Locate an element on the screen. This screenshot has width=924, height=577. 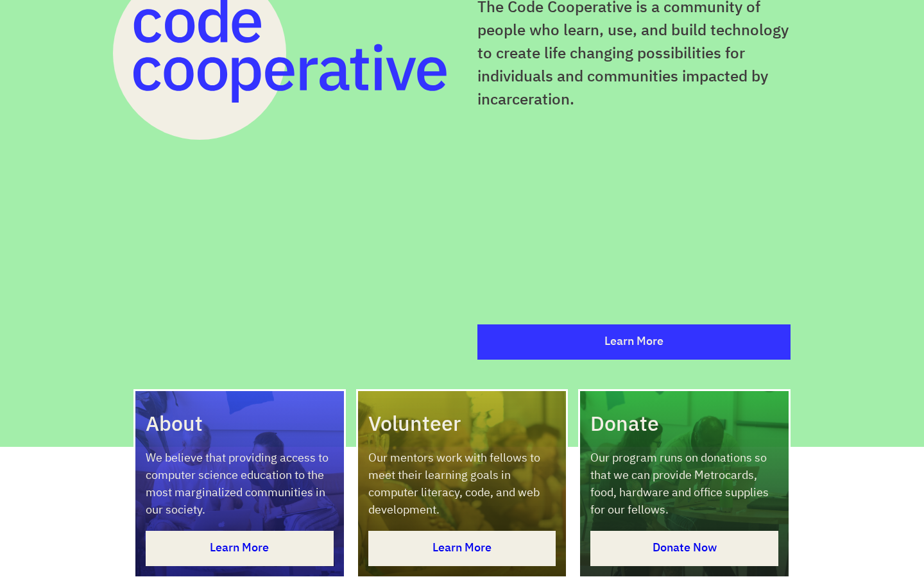
a: Donate Now is located at coordinates (683, 548).